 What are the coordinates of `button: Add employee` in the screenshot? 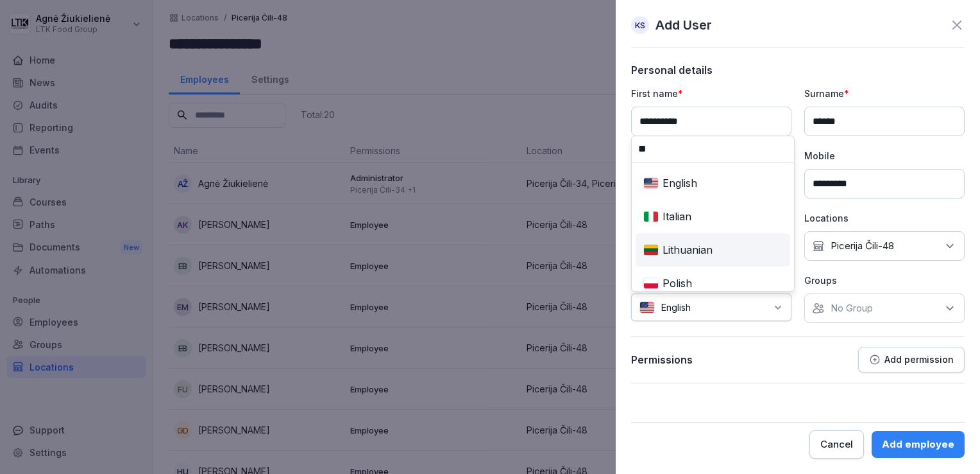 It's located at (918, 445).